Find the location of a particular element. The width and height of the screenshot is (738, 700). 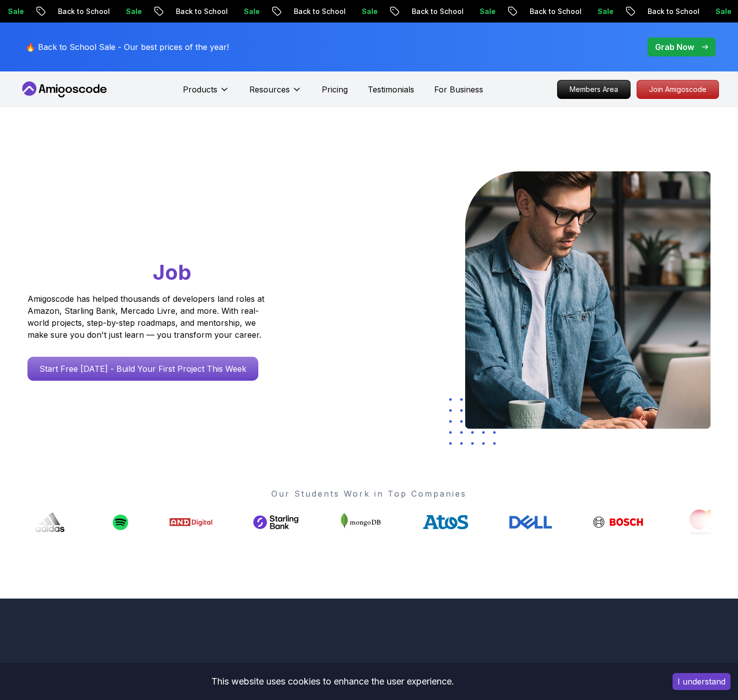

p: Grab Now is located at coordinates (675, 47).